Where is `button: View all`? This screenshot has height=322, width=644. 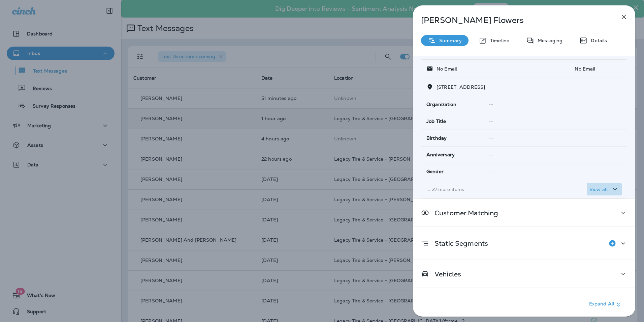
button: View all is located at coordinates (604, 189).